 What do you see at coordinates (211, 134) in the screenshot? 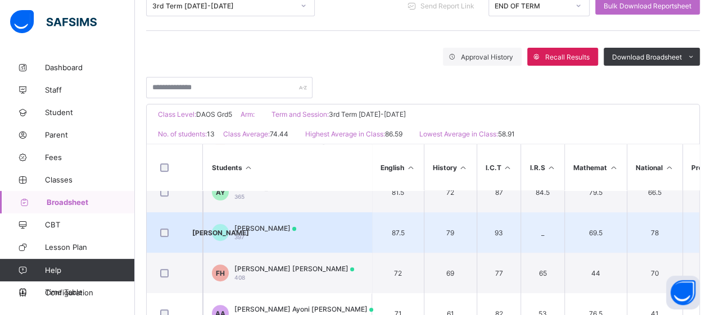
I see `span: 13` at bounding box center [211, 134].